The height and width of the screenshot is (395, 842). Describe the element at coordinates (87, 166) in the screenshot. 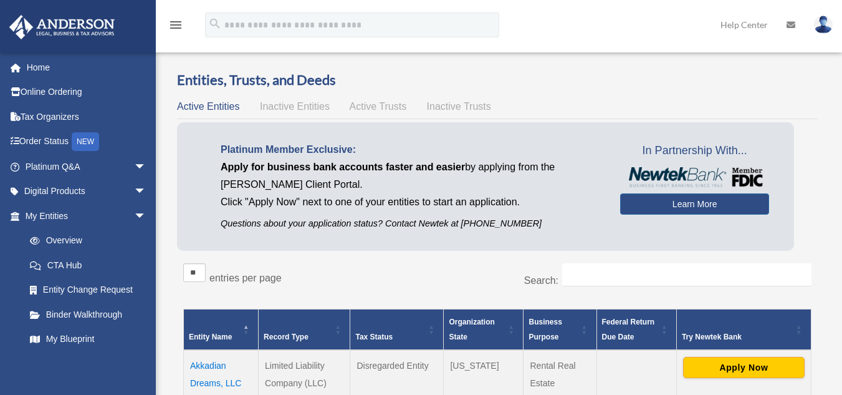

I see `a: Platinum Q&Aarrow_drop_down` at that location.